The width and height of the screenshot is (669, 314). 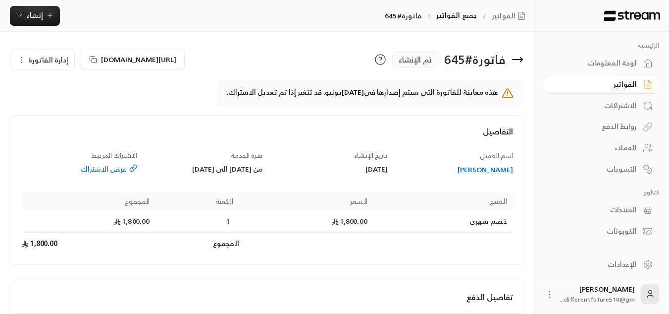 I want to click on div: العملاء, so click(x=597, y=148).